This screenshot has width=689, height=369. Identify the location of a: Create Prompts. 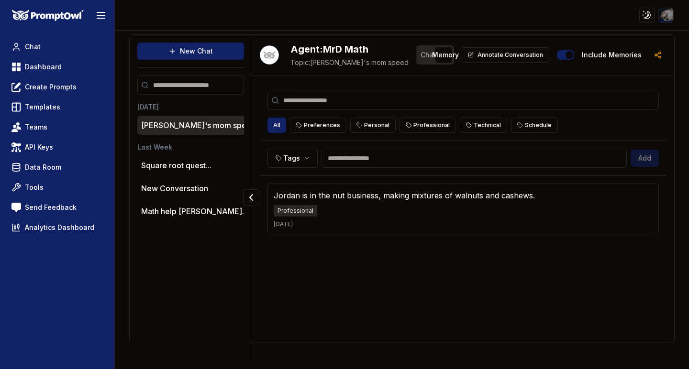
(57, 87).